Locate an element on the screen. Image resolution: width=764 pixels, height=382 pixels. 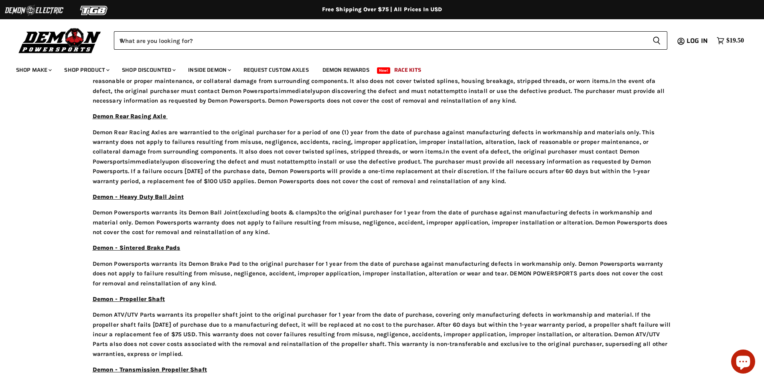
a: Shop Make is located at coordinates (33, 70).